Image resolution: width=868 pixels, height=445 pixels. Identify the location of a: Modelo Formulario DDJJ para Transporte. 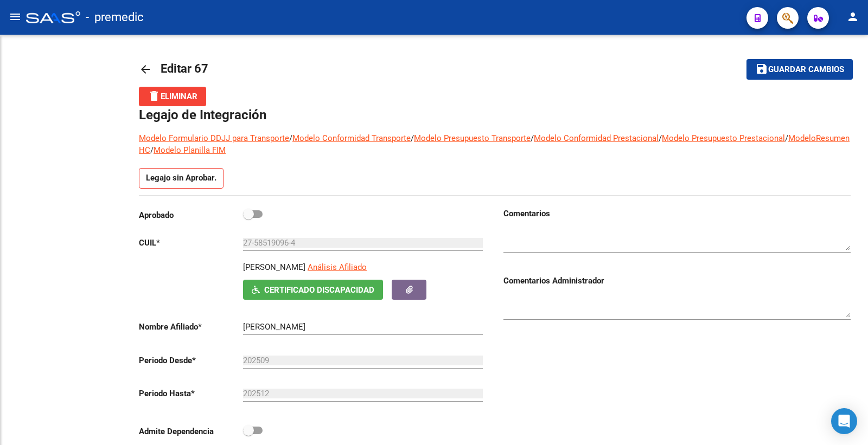
(213, 138).